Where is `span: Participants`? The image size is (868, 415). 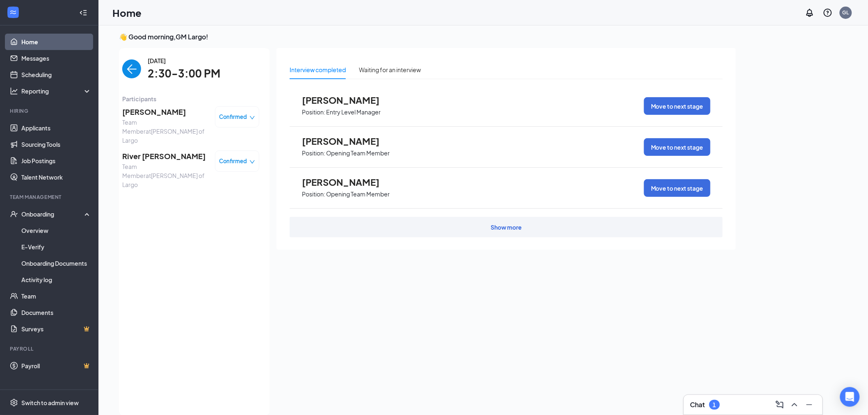 span: Participants is located at coordinates (191, 99).